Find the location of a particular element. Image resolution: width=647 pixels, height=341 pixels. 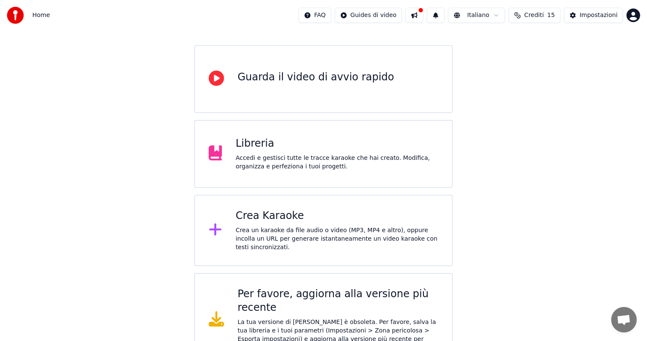

span: 15 is located at coordinates (551, 15).